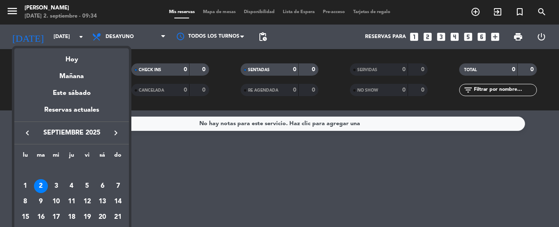 Image resolution: width=559 pixels, height=227 pixels. I want to click on td: 14 de septiembre de 2025, so click(118, 202).